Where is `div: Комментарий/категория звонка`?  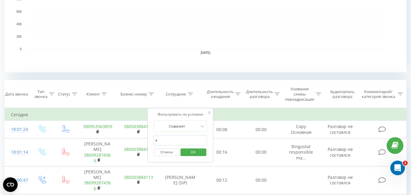 div: Комментарий/категория звонка is located at coordinates (378, 94).